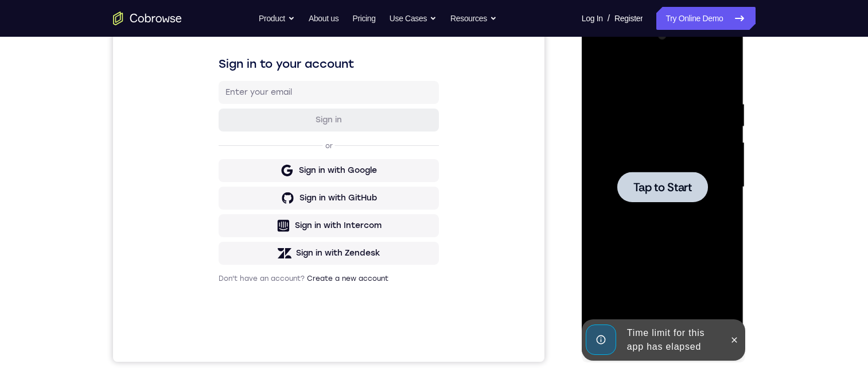 Image resolution: width=868 pixels, height=371 pixels. I want to click on span: Tap to Start, so click(81, 170).